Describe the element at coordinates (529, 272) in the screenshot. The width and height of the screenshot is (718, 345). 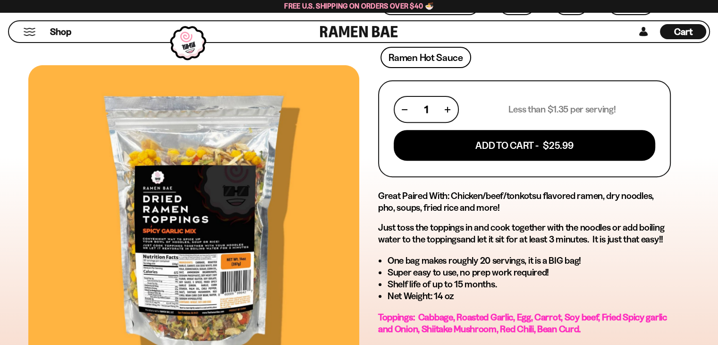
I see `li: Super easy to use, no prep work required!` at that location.